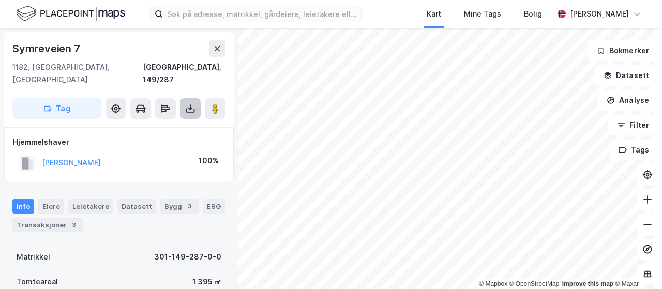  Describe the element at coordinates (136, 206) in the screenshot. I see `div: Datasett` at that location.